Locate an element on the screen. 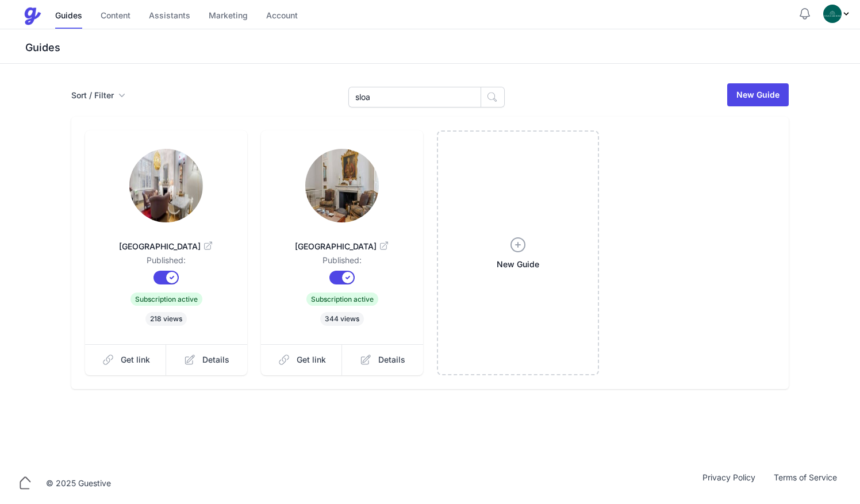 The width and height of the screenshot is (860, 504). a: Privacy Policy is located at coordinates (728, 483).